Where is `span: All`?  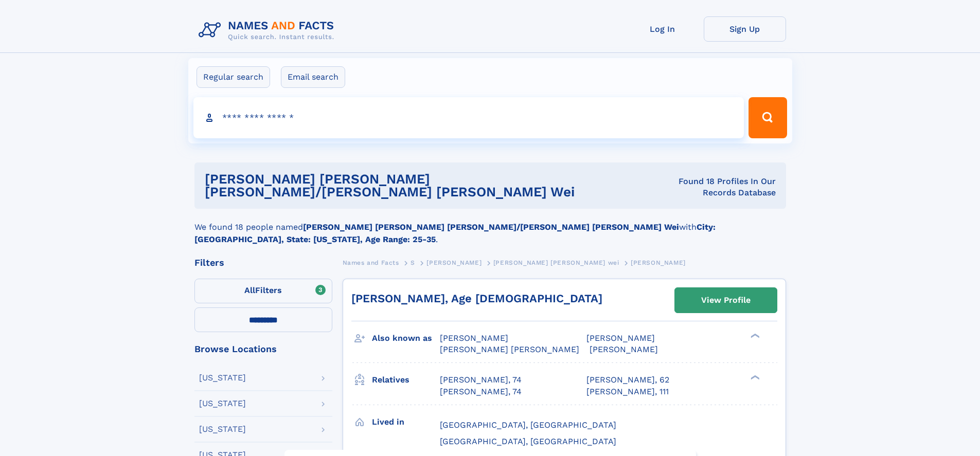 span: All is located at coordinates (249, 290).